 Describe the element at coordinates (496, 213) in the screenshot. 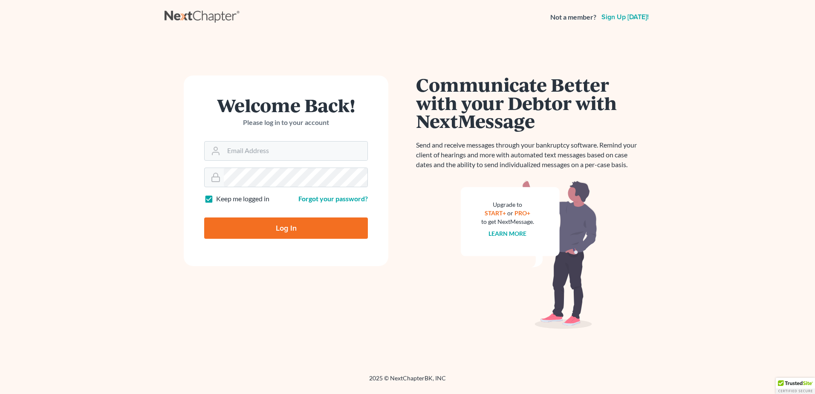

I see `a: START+` at that location.